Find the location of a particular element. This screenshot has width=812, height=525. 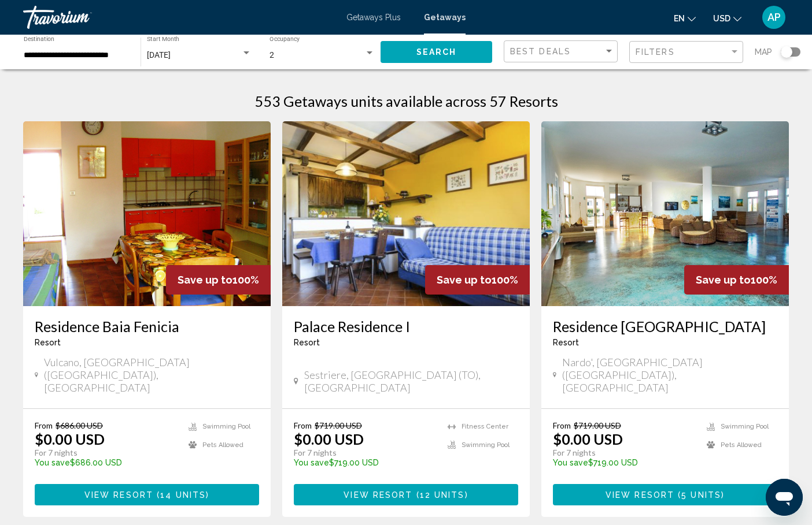

button: Filter is located at coordinates (686, 52).